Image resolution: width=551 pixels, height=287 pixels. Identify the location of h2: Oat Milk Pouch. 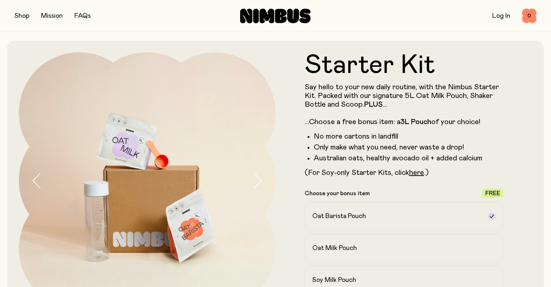
(334, 248).